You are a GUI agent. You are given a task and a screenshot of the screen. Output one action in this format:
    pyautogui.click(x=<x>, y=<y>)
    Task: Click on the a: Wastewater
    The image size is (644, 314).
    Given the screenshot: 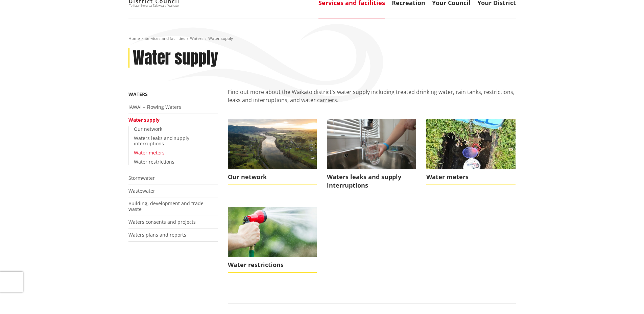 What is the action you would take?
    pyautogui.click(x=141, y=191)
    